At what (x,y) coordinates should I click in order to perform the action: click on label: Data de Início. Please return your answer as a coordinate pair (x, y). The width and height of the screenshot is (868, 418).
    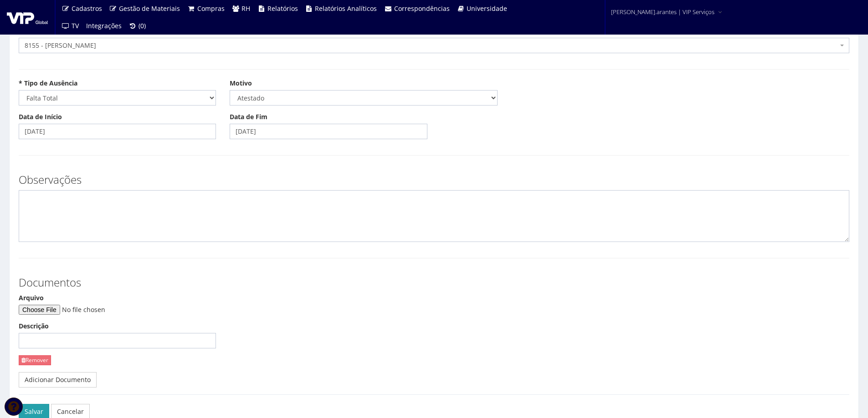
    Looking at the image, I should click on (40, 117).